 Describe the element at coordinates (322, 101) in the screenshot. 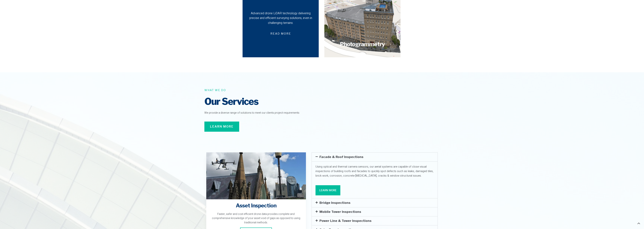

I see `h2: Our Services` at that location.